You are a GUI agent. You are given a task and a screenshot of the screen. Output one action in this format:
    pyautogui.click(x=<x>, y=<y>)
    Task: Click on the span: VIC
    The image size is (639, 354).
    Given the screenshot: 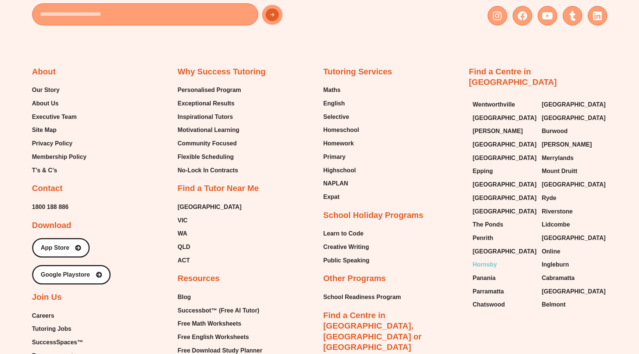 What is the action you would take?
    pyautogui.click(x=182, y=220)
    